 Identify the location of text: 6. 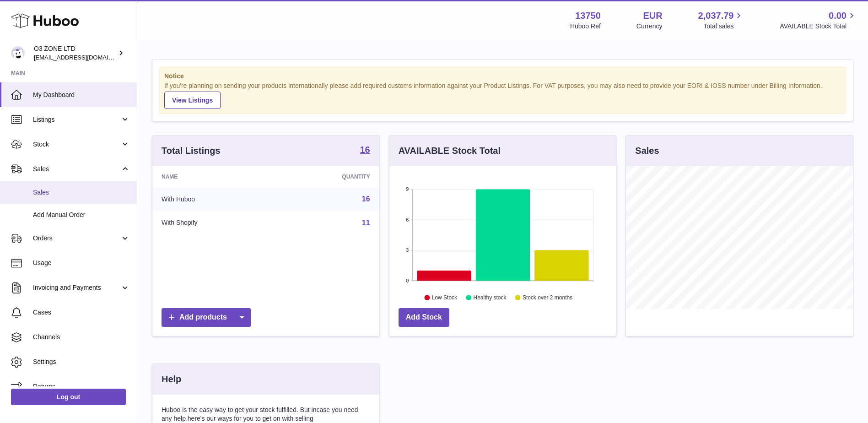
(407, 219).